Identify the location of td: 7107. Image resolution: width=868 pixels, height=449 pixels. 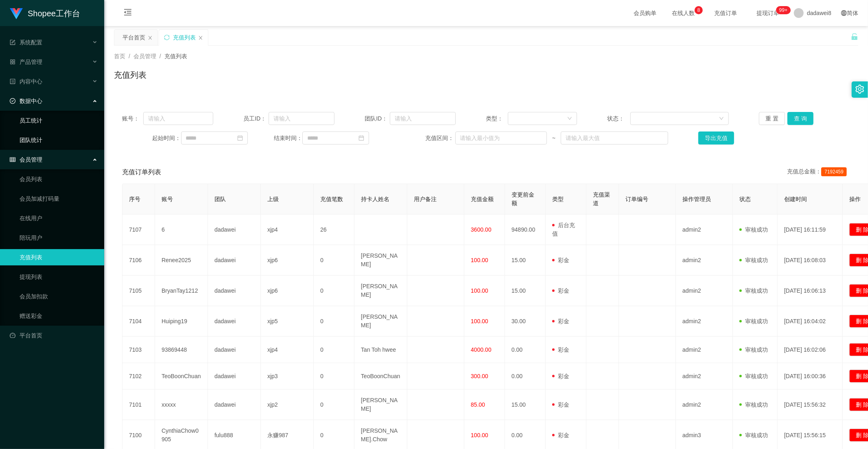
(139, 230).